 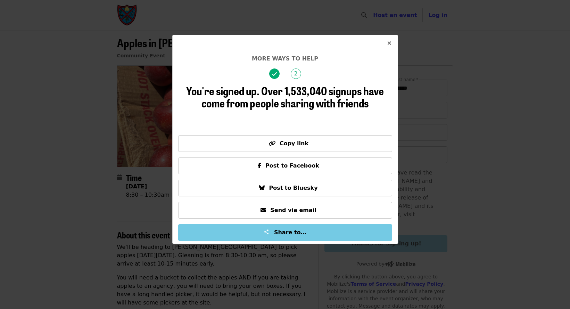 What do you see at coordinates (285, 210) in the screenshot?
I see `a: Send via email` at bounding box center [285, 210].